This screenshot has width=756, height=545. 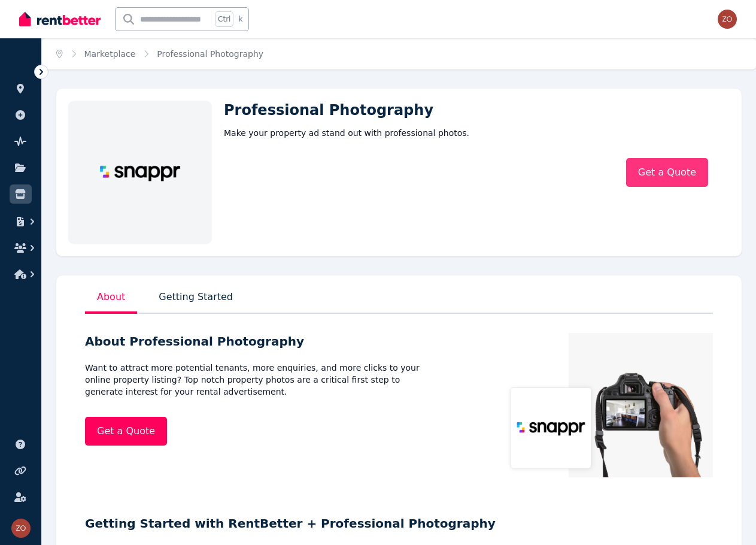 I want to click on h1: Professional Photography, so click(x=346, y=110).